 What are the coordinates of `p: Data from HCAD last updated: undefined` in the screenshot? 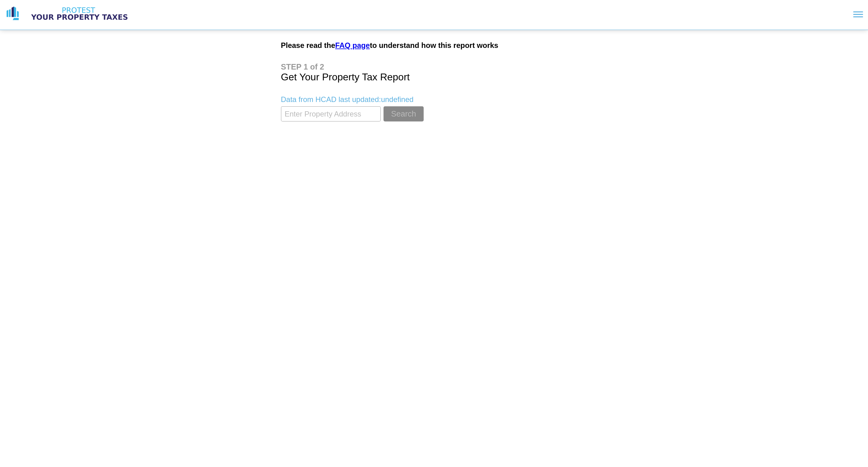 It's located at (434, 99).